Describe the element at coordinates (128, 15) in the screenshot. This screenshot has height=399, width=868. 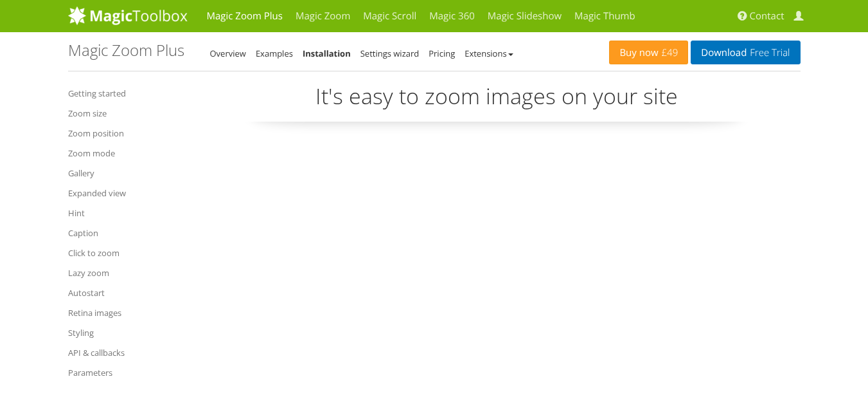
I see `img: MagicToolbox.com - Image tools for your website` at that location.